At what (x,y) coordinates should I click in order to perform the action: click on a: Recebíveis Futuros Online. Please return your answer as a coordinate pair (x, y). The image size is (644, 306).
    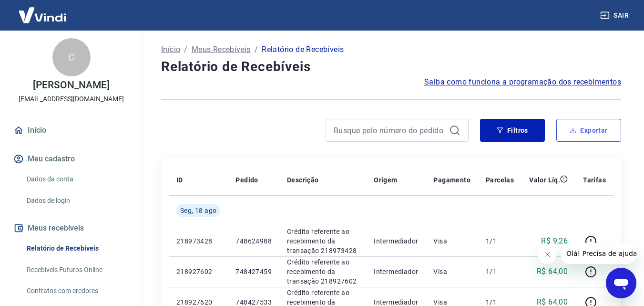
    Looking at the image, I should click on (77, 270).